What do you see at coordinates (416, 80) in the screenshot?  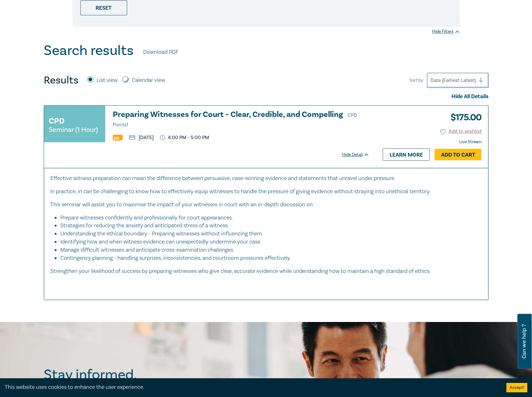 I see `span: Sort by:` at bounding box center [416, 80].